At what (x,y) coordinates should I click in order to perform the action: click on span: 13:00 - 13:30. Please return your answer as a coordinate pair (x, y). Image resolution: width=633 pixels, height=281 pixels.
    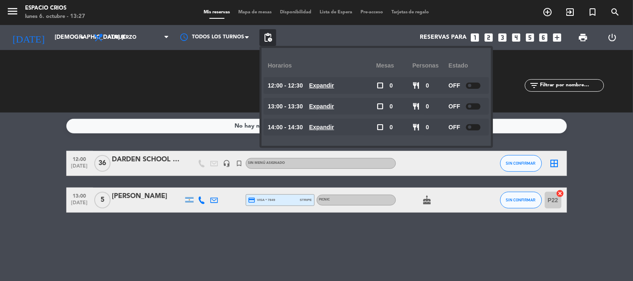
    Looking at the image, I should click on (285, 106).